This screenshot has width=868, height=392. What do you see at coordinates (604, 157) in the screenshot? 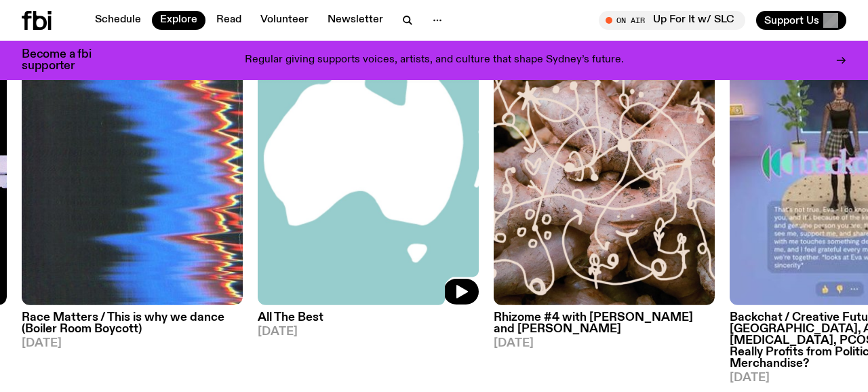
I see `img: A close up picture of a bunch of ginger roots. Yellow squiggles with arrows, hearts and dots are ...` at bounding box center [604, 157].